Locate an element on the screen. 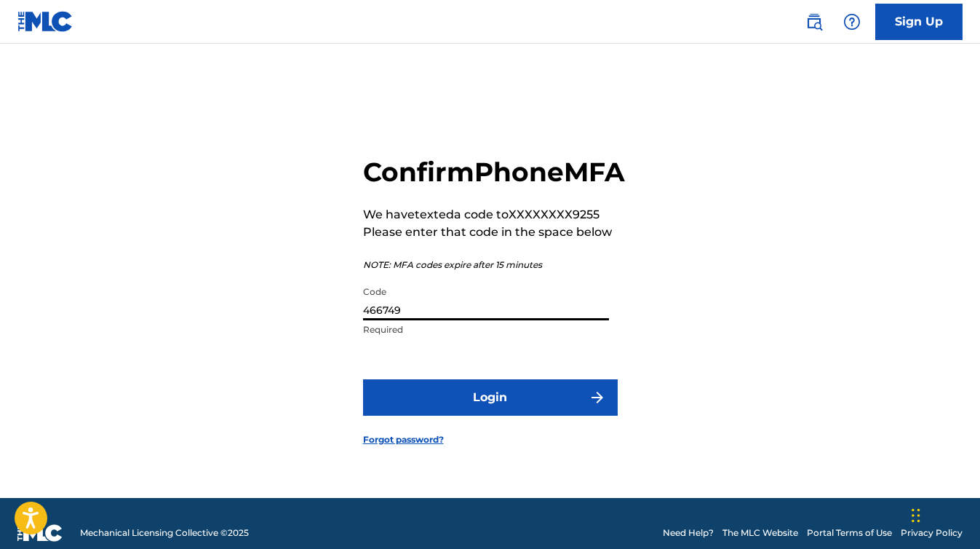 This screenshot has height=549, width=980. a: Forgot password? is located at coordinates (403, 439).